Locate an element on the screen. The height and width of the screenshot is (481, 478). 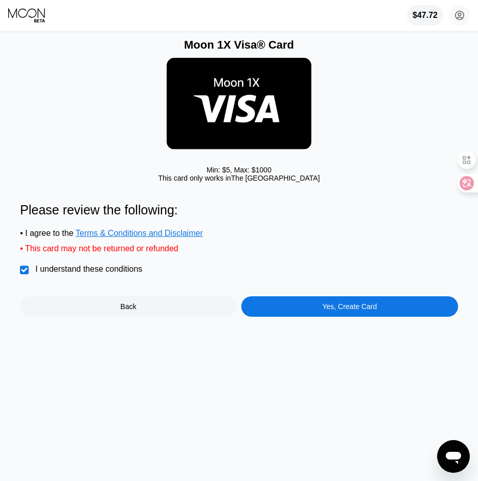
span: Terms & Conditions and Disclaimer is located at coordinates (139, 233).